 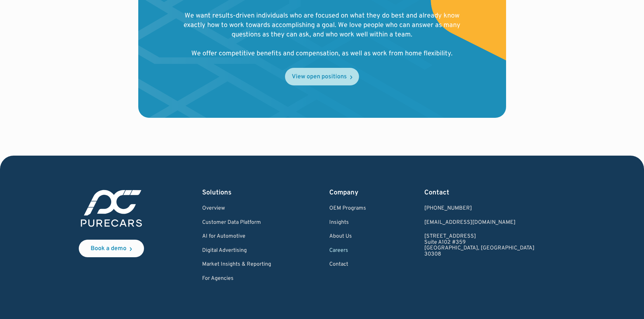 I want to click on a: View open positions, so click(x=322, y=77).